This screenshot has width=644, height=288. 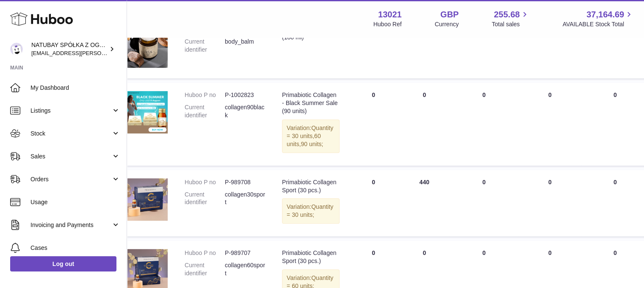 What do you see at coordinates (446, 24) in the screenshot?
I see `div: Currency` at bounding box center [446, 24].